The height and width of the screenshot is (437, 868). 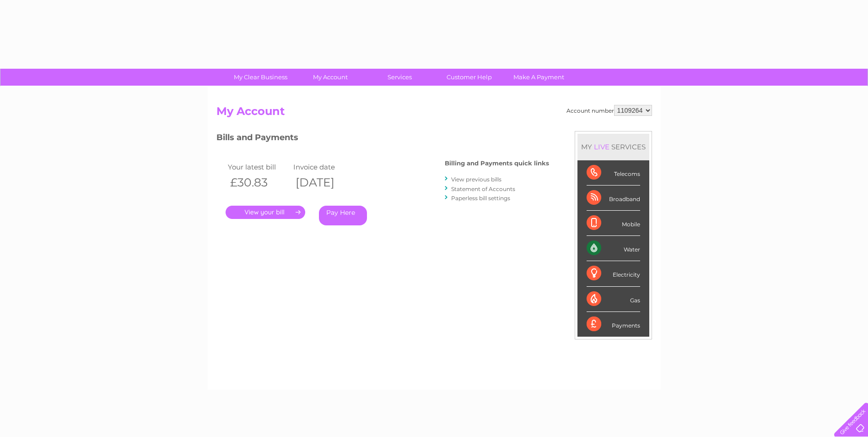 What do you see at coordinates (480, 198) in the screenshot?
I see `a: Paperless bill settings` at bounding box center [480, 198].